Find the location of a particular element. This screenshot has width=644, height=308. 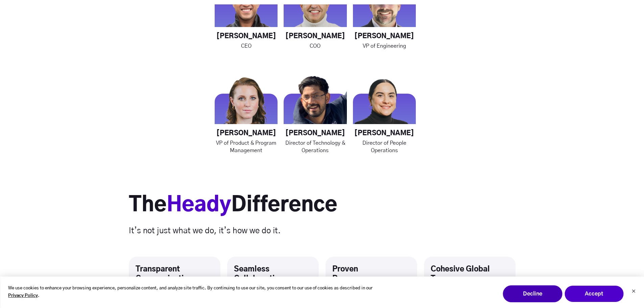

h4: Transparent Communication is located at coordinates (174, 274).